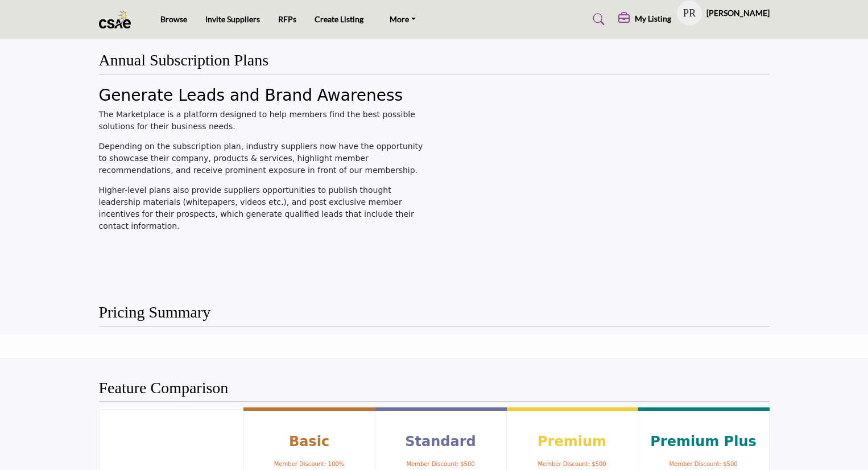  What do you see at coordinates (118, 18) in the screenshot?
I see `img: Site Logo` at bounding box center [118, 18].